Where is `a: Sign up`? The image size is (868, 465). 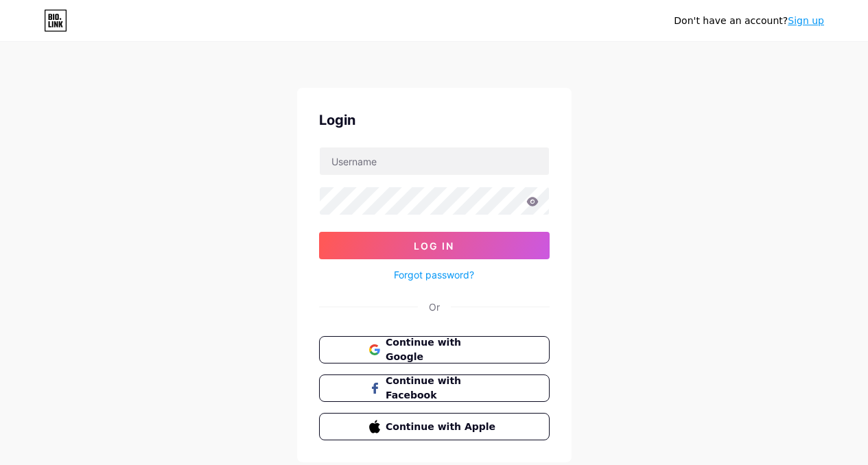
a: Sign up is located at coordinates (805, 20).